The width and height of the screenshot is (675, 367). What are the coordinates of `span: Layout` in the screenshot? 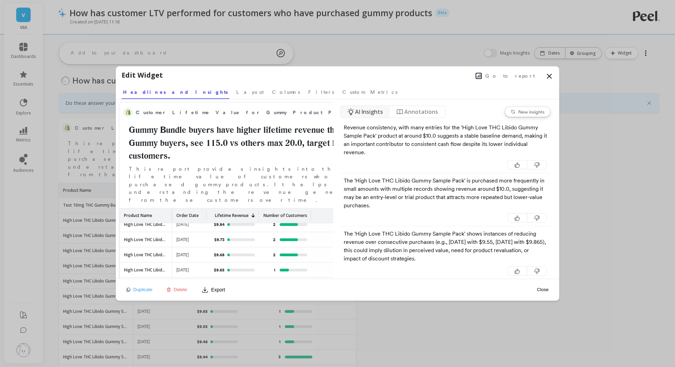 It's located at (250, 92).